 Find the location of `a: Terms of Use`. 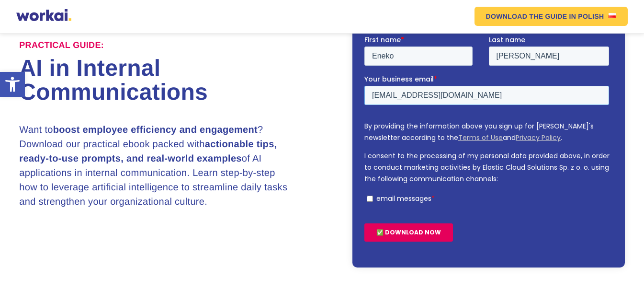

a: Terms of Use is located at coordinates (116, 102).